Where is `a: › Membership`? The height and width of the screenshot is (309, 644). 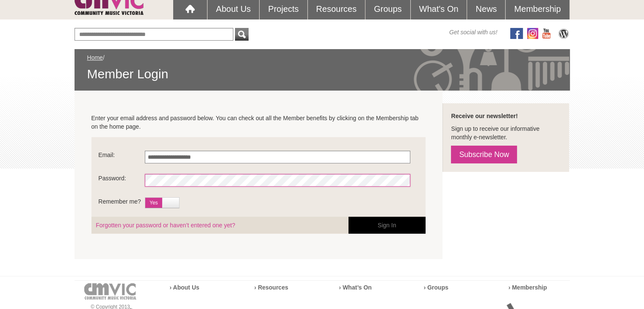
a: › Membership is located at coordinates (528, 287).